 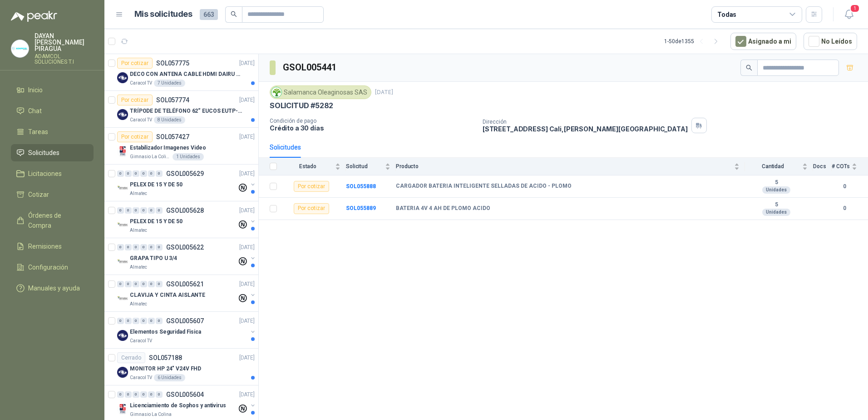 What do you see at coordinates (773, 166) in the screenshot?
I see `span: Cantidad` at bounding box center [773, 166].